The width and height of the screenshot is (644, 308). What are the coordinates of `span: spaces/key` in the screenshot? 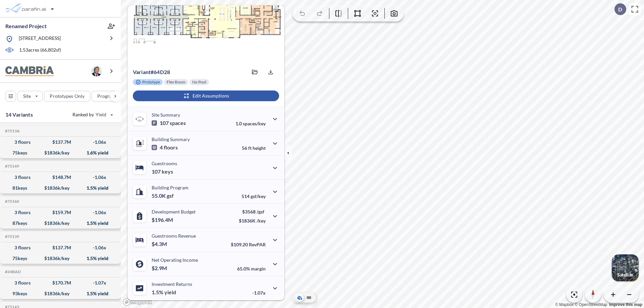 It's located at (254, 123).